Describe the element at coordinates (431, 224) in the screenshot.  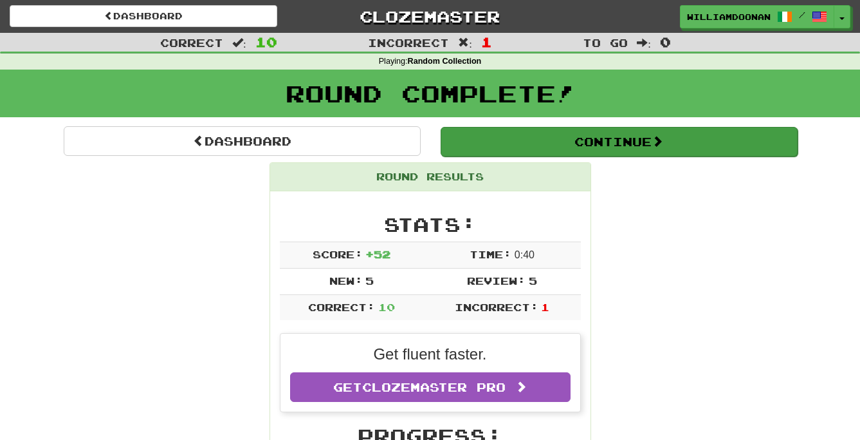
I see `h2: Stats:` at that location.